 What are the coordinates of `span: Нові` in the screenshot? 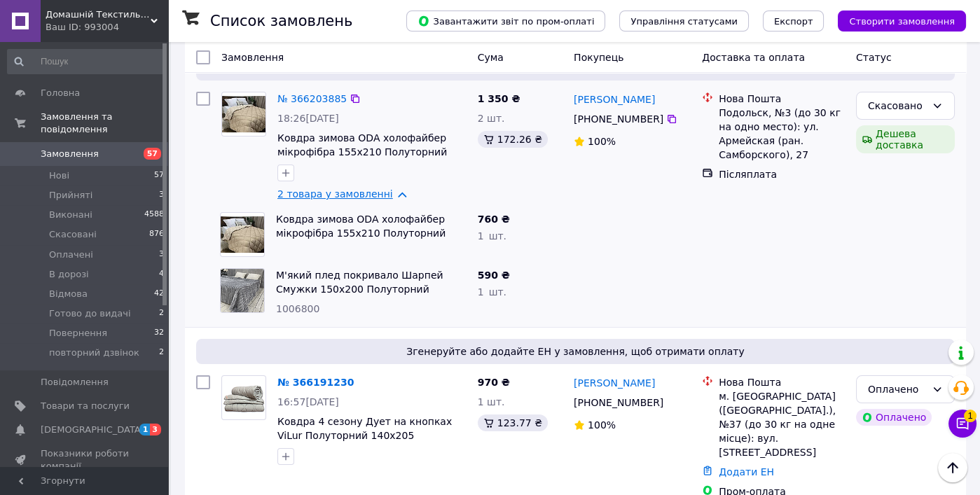 It's located at (59, 175).